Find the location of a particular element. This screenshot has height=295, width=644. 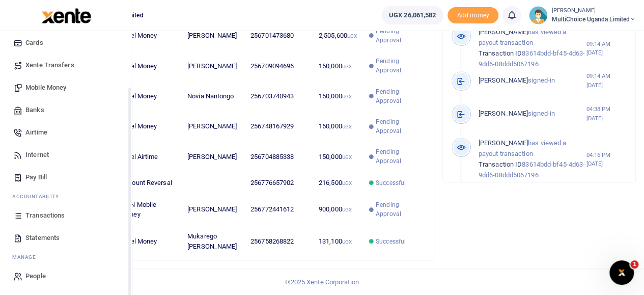

td: 256703740943 is located at coordinates (279, 96).